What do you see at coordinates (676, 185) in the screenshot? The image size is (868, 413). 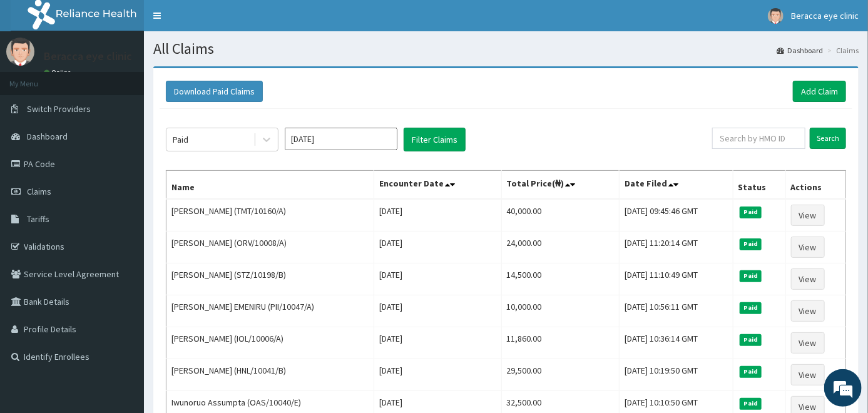 I see `th: Date Filed` at bounding box center [676, 185].